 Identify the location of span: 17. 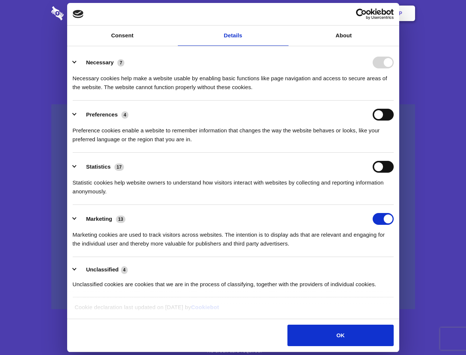
(119, 167).